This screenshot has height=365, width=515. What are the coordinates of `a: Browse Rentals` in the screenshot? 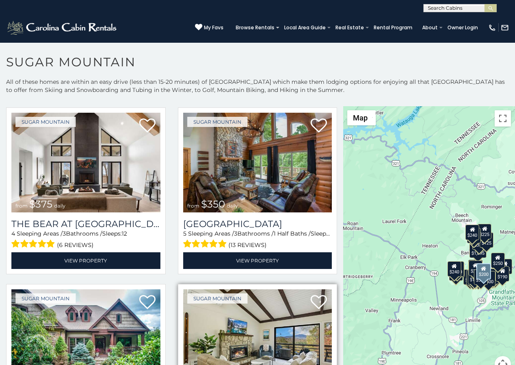 It's located at (255, 28).